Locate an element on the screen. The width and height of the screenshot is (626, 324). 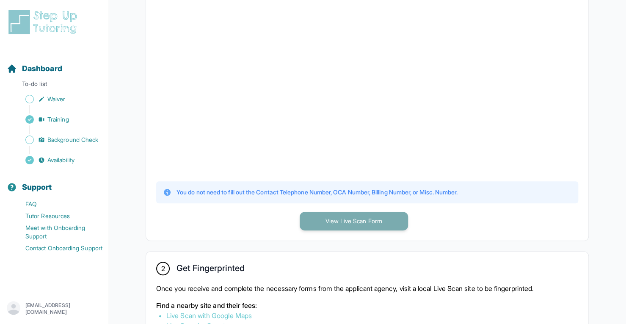
button: View Live Scan Form is located at coordinates (354, 221).